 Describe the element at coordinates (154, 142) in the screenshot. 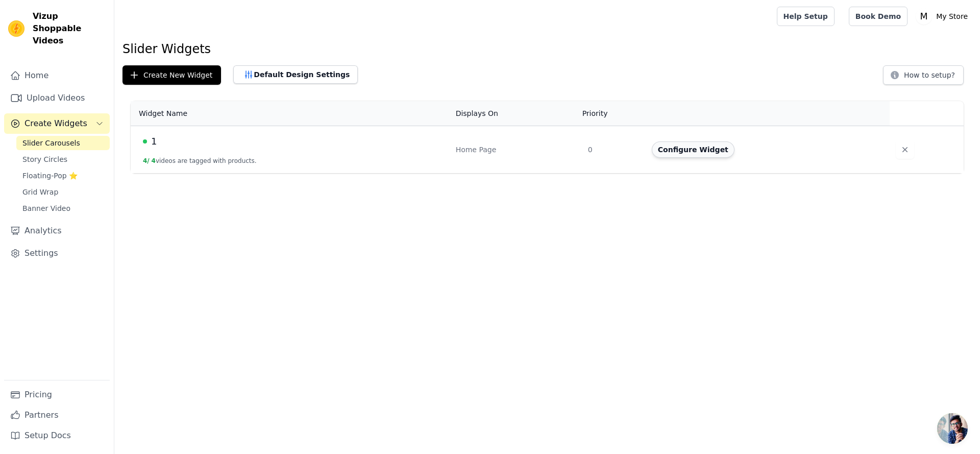

I see `span: 1` at that location.